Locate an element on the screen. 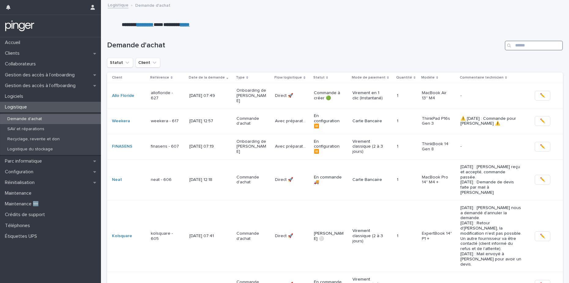 This screenshot has width=569, height=283. p: Modèle is located at coordinates (428, 78).